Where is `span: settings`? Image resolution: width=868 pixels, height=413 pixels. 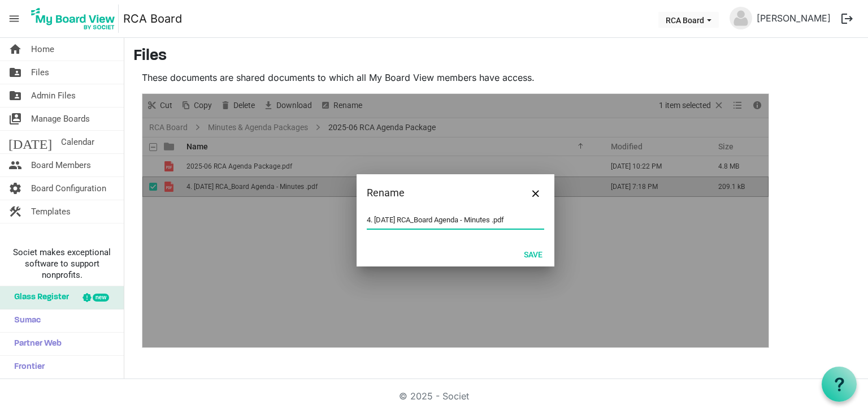 span: settings is located at coordinates (16, 188).